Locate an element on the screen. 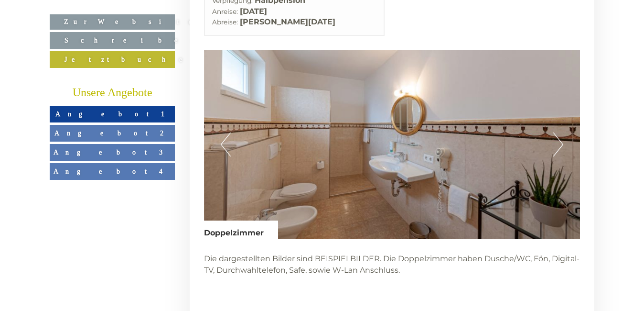 The image size is (644, 311). button: Next is located at coordinates (558, 145).